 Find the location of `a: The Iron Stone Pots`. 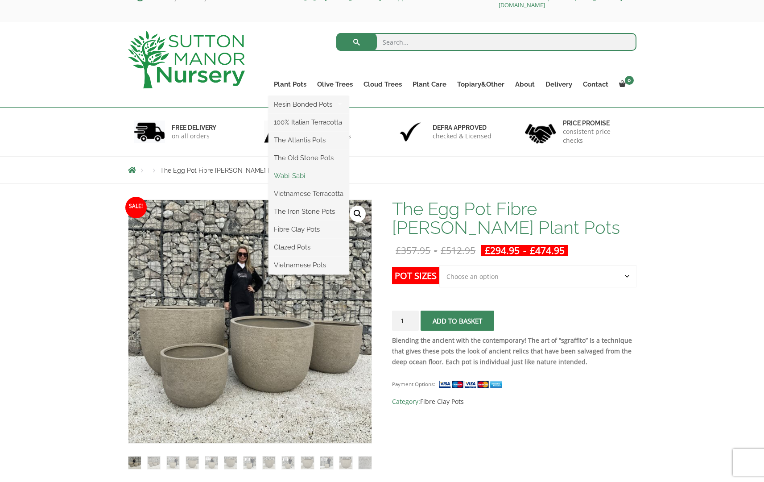

a: The Iron Stone Pots is located at coordinates (309, 211).